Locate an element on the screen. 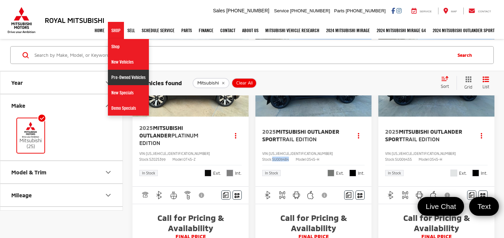 The width and height of the screenshot is (504, 238). span: Map is located at coordinates (454, 11).